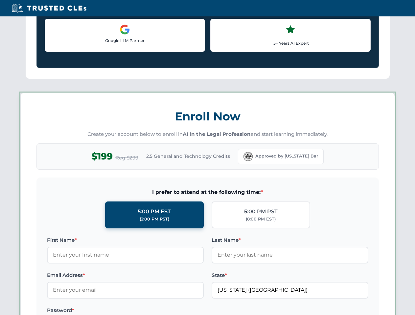 The width and height of the screenshot is (415, 315). I want to click on div: (8:00 PM EST), so click(260, 219).